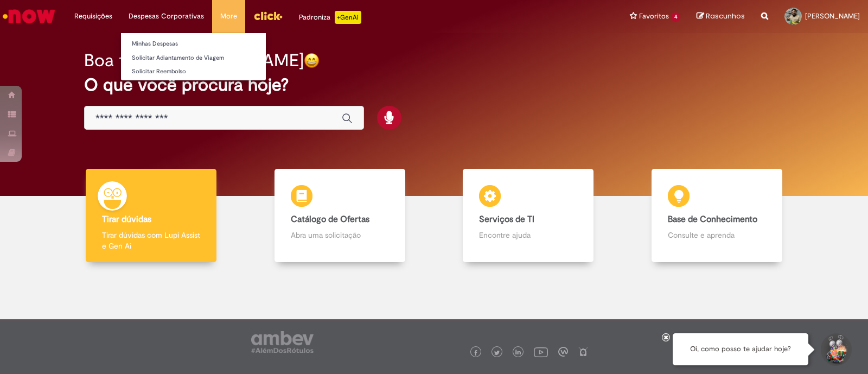 This screenshot has width=868, height=374. Describe the element at coordinates (330, 17) in the screenshot. I see `div: Padroniza` at that location.